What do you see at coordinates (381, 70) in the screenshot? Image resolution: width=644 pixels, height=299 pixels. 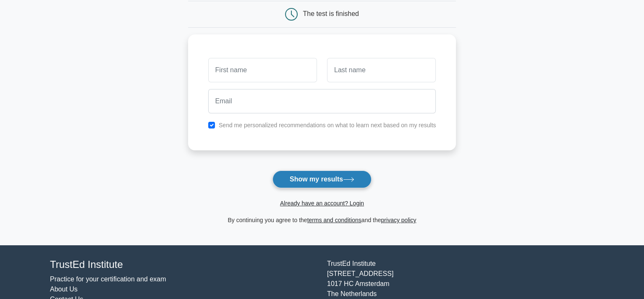 I see `input: Last name` at bounding box center [381, 70].